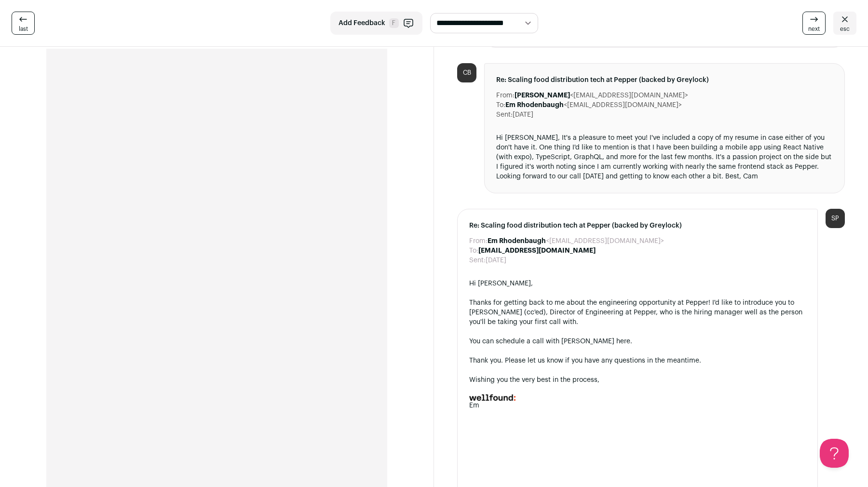 This screenshot has width=868, height=487. Describe the element at coordinates (638, 312) in the screenshot. I see `div: Thanks for getting back to me about the engineering opportunity at Pepper! I'd like to introduce ...` at that location.